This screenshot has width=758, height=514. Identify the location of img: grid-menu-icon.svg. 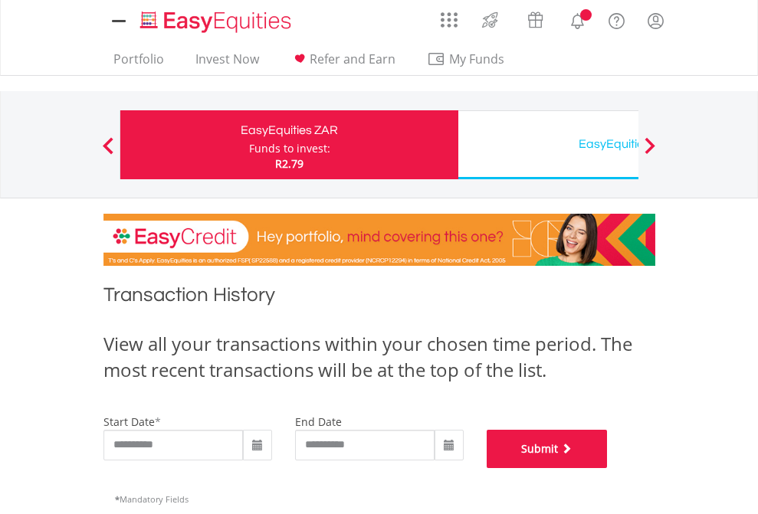
(449, 20).